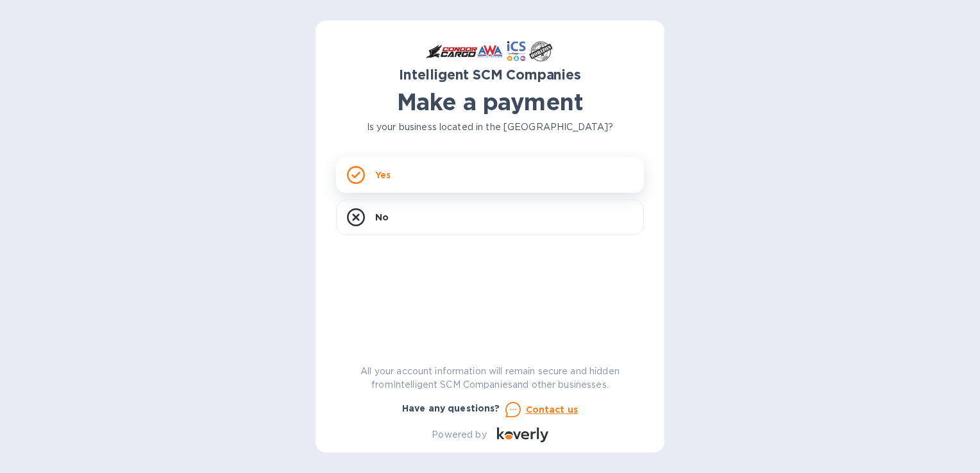 The width and height of the screenshot is (980, 473). Describe the element at coordinates (490, 379) in the screenshot. I see `p: All your account information will remain secure and hidden from Intelligent SCM Companies and oth...` at that location.